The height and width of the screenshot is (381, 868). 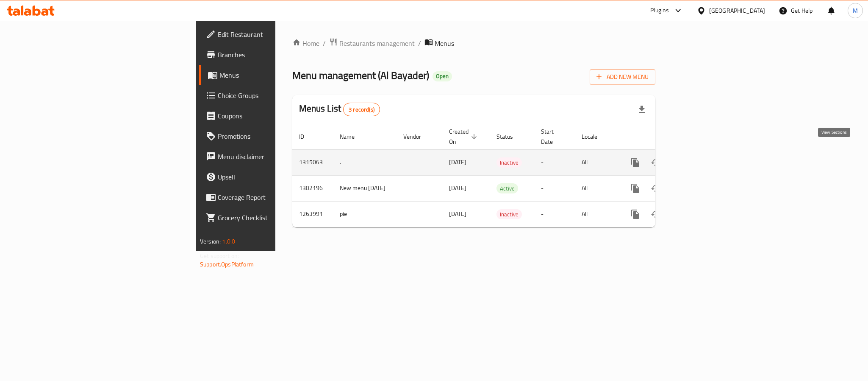 What do you see at coordinates (270, 197) in the screenshot?
I see `a: Coverage Report` at bounding box center [270, 197].